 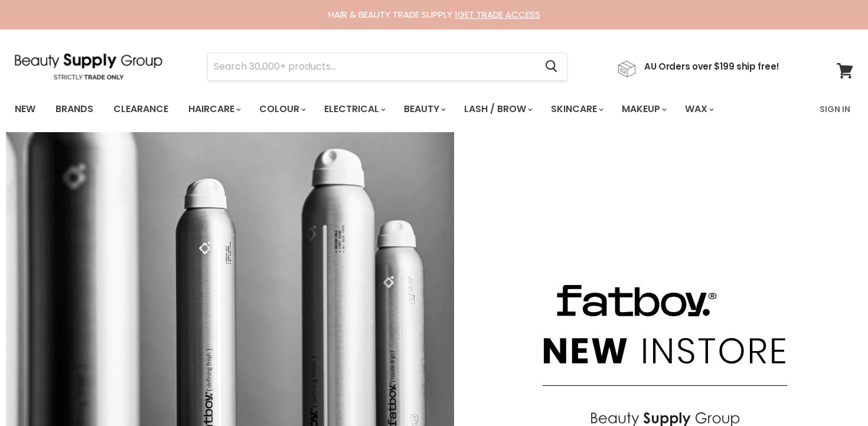 What do you see at coordinates (371, 66) in the screenshot?
I see `input: Search` at bounding box center [371, 66].